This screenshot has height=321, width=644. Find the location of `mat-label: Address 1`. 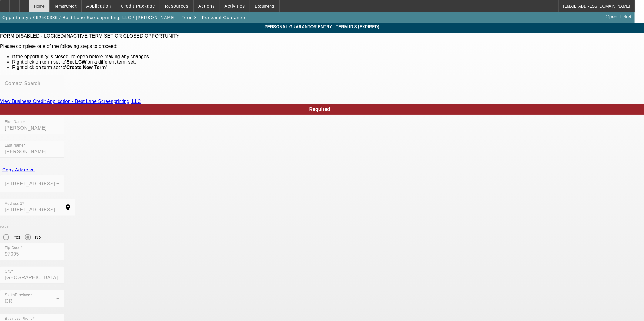

mat-label: Address 1 is located at coordinates (14, 204).